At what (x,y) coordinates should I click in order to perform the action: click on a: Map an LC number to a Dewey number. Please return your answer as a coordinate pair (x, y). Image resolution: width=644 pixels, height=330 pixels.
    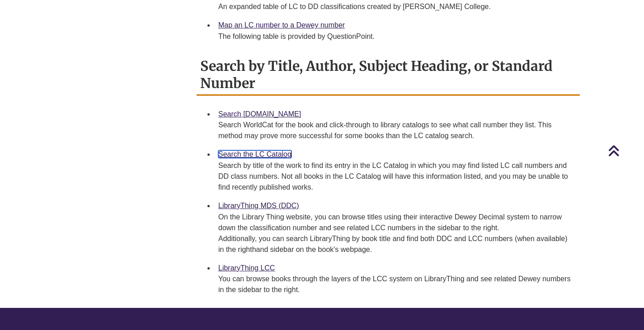
    Looking at the image, I should click on (281, 25).